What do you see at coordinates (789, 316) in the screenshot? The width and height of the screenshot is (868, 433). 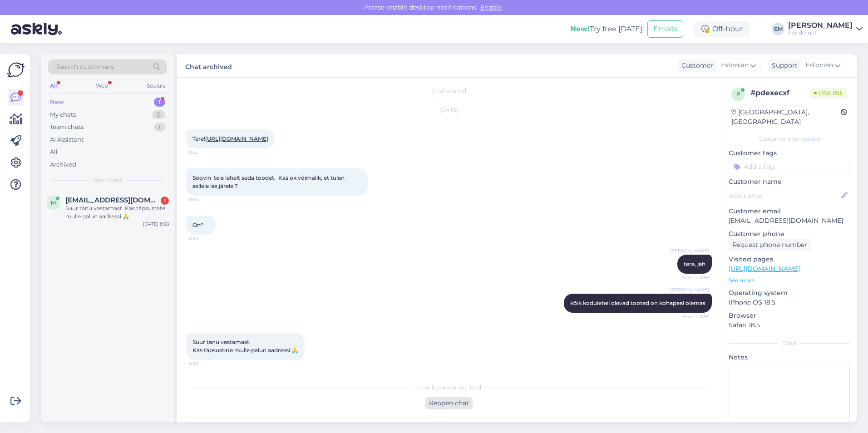 I see `p: Browser` at bounding box center [789, 316].